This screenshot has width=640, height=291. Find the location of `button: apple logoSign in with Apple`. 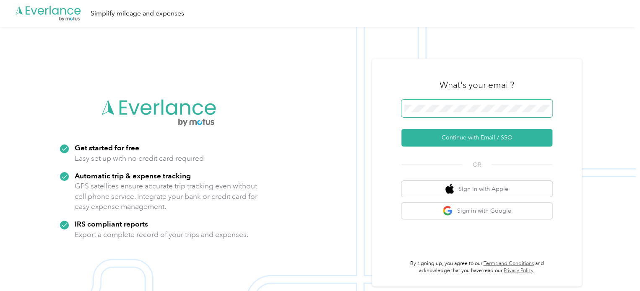

button: apple logoSign in with Apple is located at coordinates (477, 189).